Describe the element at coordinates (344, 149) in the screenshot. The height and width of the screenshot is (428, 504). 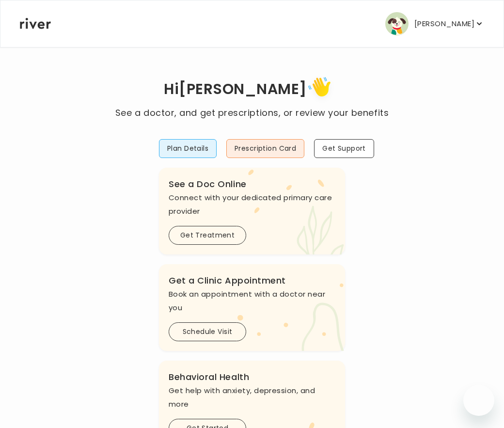
I see `button: Get Support` at that location.